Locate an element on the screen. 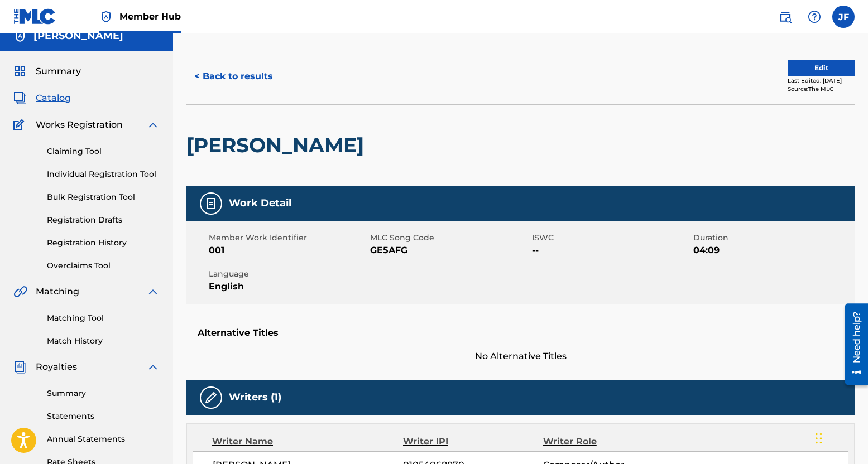  span: Member Work Identifier is located at coordinates (288, 237).